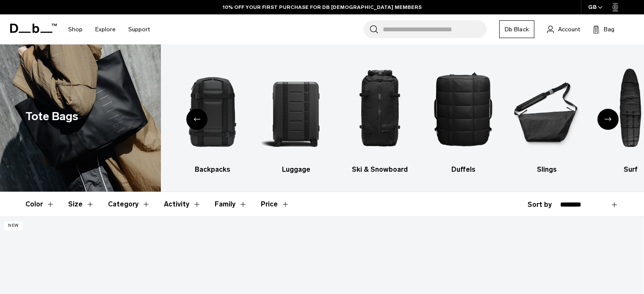  I want to click on button: Bag, so click(603, 29).